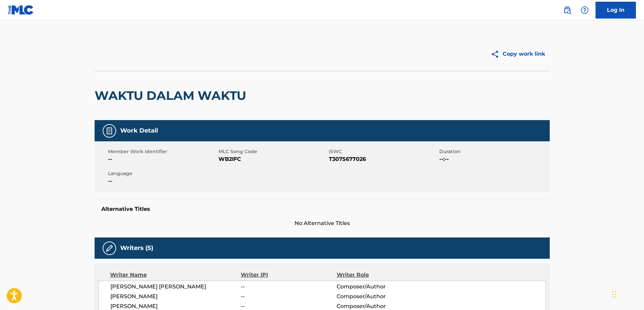 Image resolution: width=644 pixels, height=310 pixels. Describe the element at coordinates (518, 54) in the screenshot. I see `button: Copy work link` at that location.